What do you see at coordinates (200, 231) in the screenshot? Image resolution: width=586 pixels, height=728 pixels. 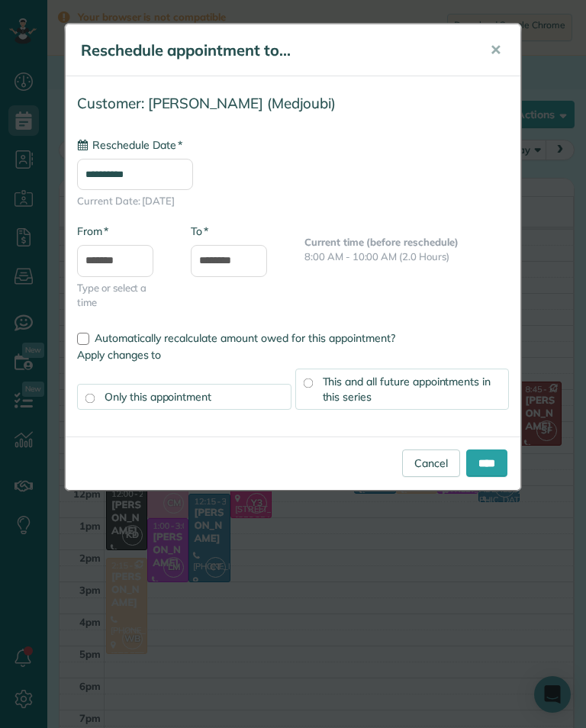 I see `label: To` at bounding box center [200, 231].